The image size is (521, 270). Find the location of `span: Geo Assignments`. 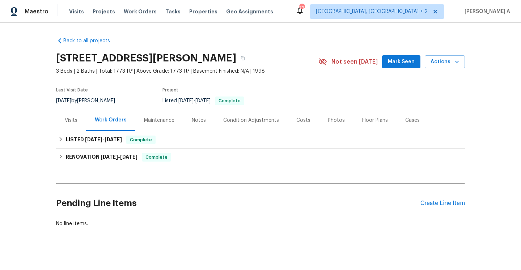

span: Geo Assignments is located at coordinates (249, 12).